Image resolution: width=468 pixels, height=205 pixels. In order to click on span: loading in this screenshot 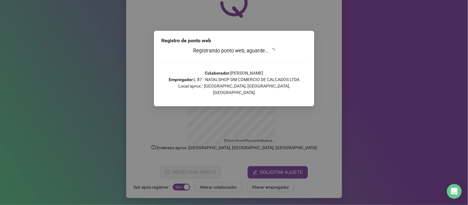, I will do `click(272, 51)`.